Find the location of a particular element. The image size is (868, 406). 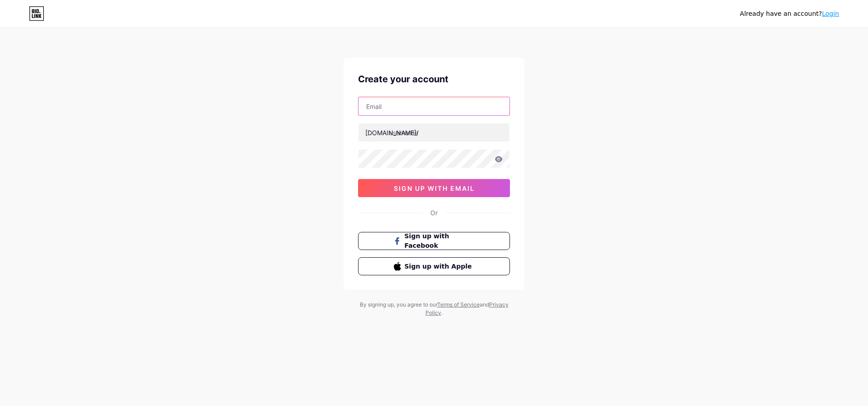

button: Sign up with Apple is located at coordinates (434, 266).